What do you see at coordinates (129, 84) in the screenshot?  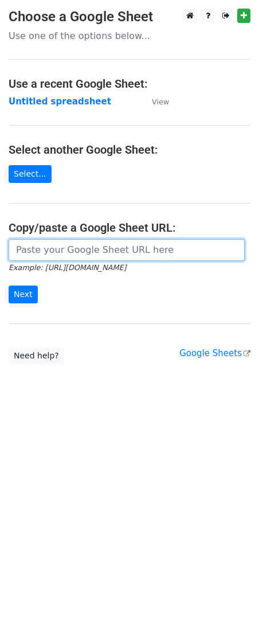 I see `h4: Use a recent Google Sheet:` at bounding box center [129, 84].